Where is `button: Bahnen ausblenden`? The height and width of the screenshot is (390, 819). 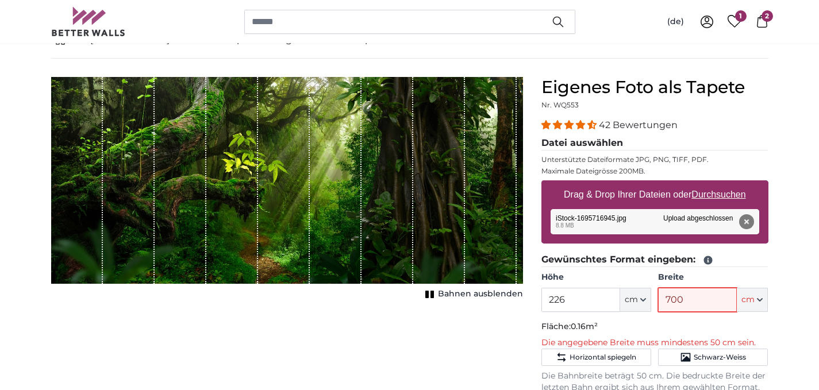 button: Bahnen ausblenden is located at coordinates (473, 294).